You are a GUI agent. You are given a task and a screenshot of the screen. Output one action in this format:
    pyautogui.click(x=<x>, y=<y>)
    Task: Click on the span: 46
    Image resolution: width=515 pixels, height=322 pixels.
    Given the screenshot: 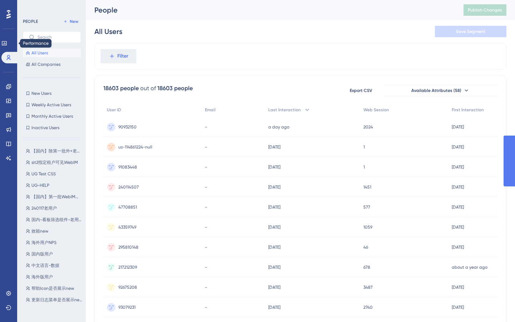 What is the action you would take?
    pyautogui.click(x=366, y=247)
    